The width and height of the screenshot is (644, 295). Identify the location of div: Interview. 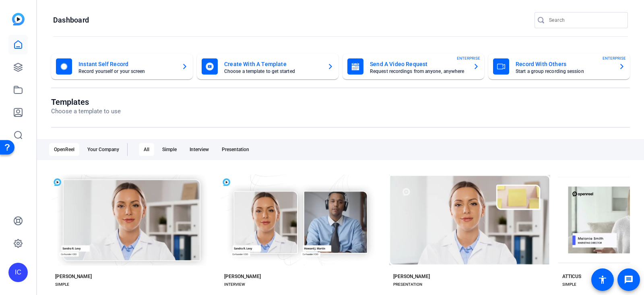
(199, 149).